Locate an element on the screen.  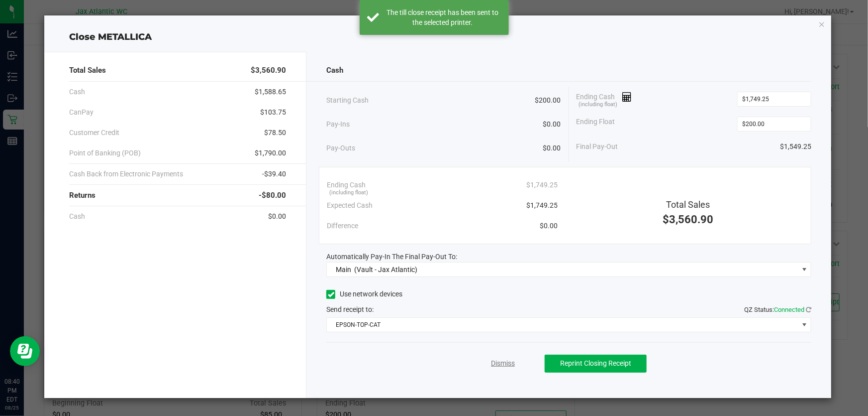
span: $200.00 is located at coordinates (548, 100).